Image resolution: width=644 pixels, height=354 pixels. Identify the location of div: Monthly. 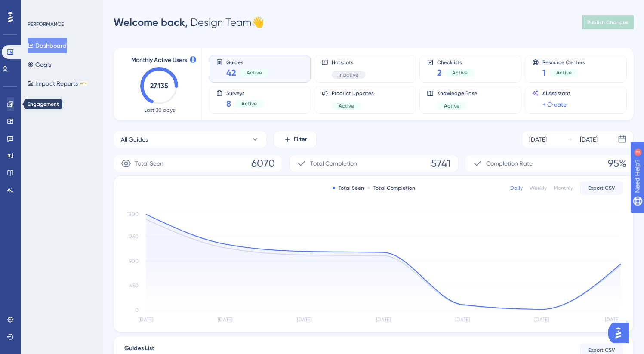
(563, 188).